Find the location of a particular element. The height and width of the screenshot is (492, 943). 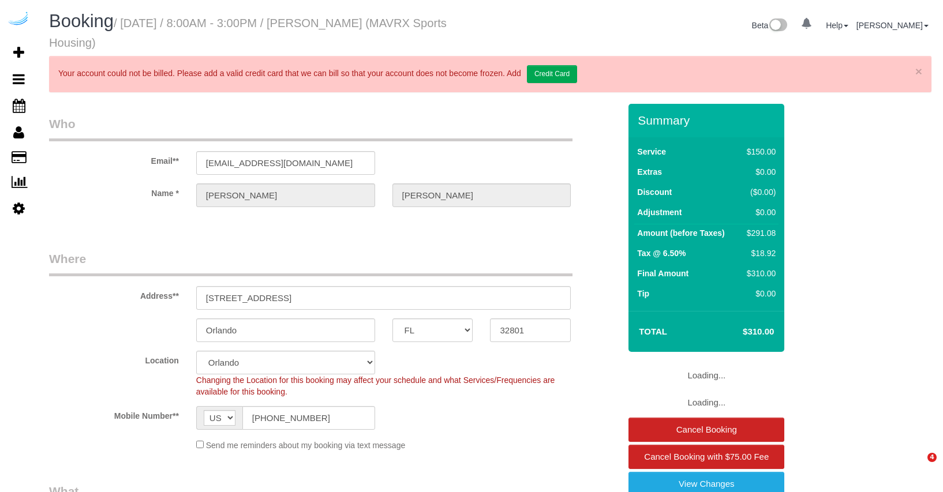

label: Amount (before Taxes) is located at coordinates (680, 233).